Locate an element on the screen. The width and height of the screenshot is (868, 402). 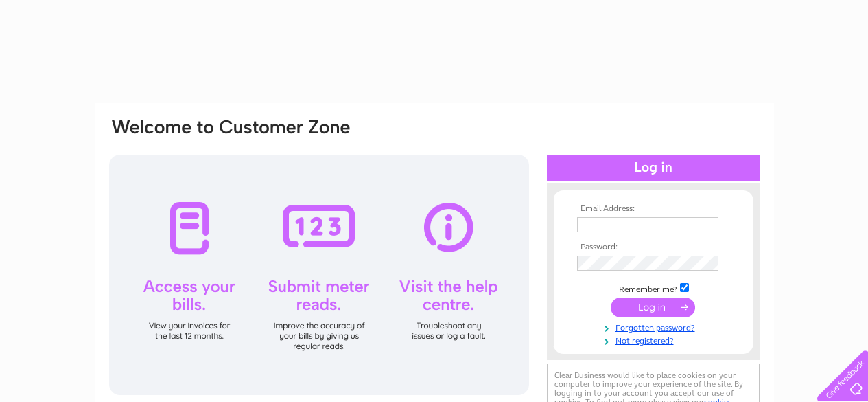
th: Password: is located at coordinates (653, 247).